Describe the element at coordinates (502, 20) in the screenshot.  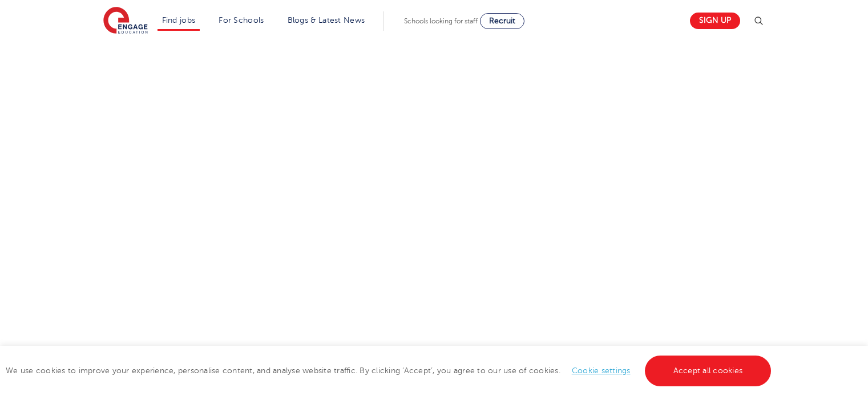
I see `span: Recruit` at that location.